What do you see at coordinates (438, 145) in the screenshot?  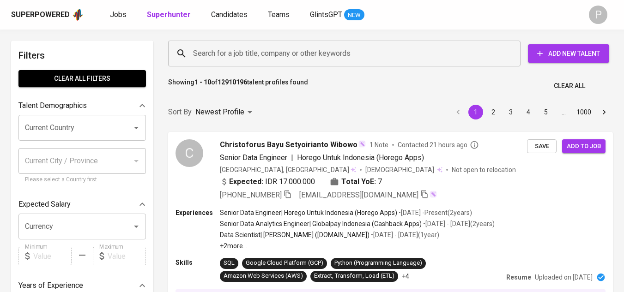 I see `span: Contacted 21 hours ago` at bounding box center [438, 145].